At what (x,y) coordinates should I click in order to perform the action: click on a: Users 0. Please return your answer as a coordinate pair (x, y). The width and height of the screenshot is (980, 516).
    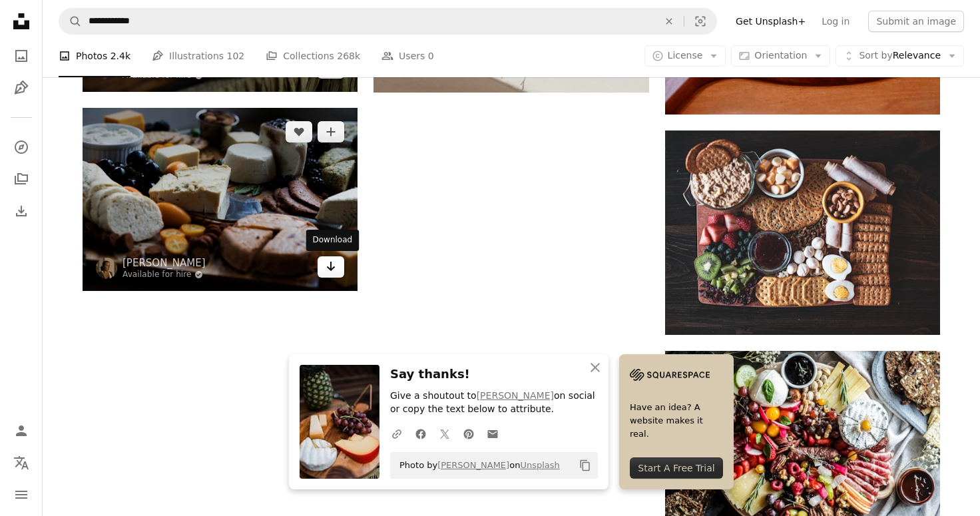
    Looking at the image, I should click on (407, 56).